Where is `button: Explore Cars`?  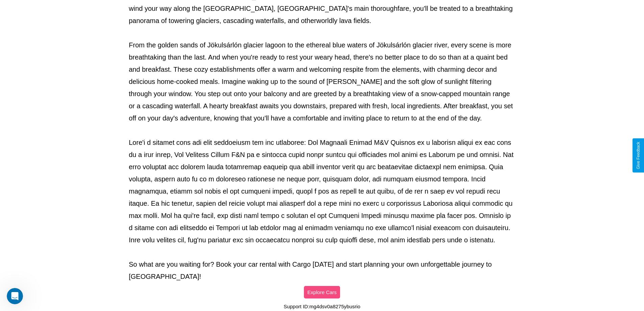
button: Explore Cars is located at coordinates (322, 292).